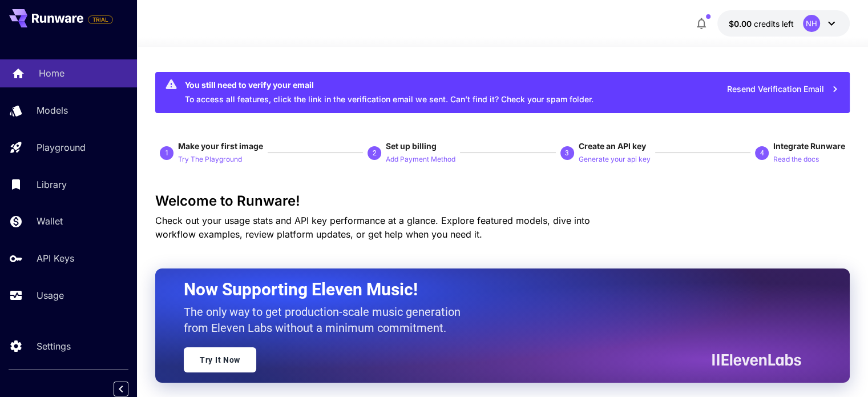 This screenshot has width=868, height=397. Describe the element at coordinates (100, 20) in the screenshot. I see `span: TRIAL` at that location.